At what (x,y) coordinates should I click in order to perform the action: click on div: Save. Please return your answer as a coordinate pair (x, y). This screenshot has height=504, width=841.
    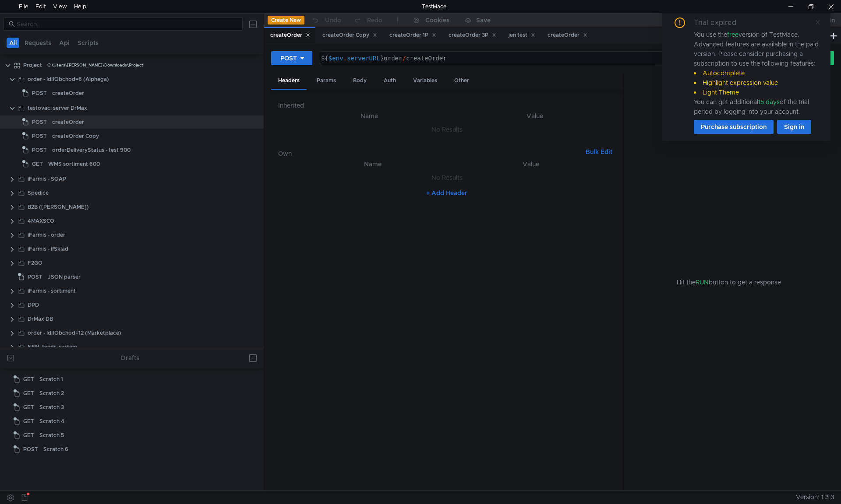
    Looking at the image, I should click on (483, 20).